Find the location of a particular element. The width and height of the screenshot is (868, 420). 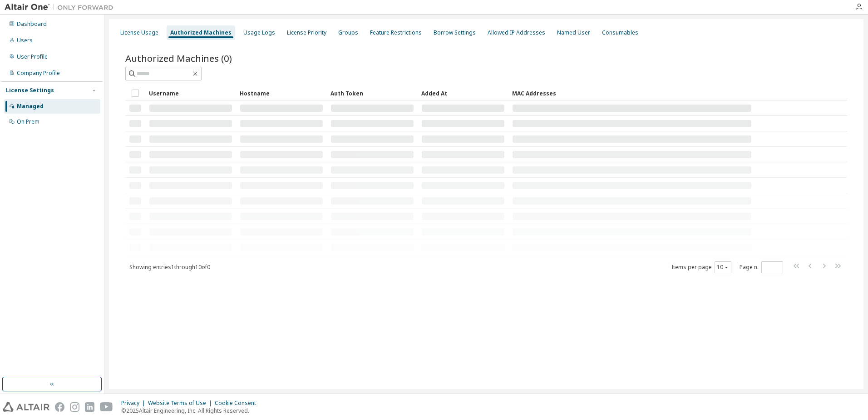

div: Dashboard is located at coordinates (32, 24).